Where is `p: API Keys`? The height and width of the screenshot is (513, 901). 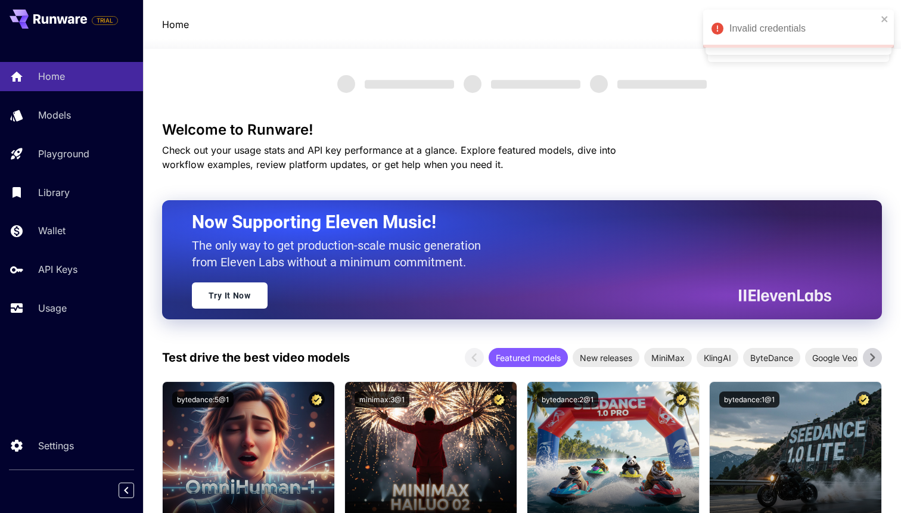
p: API Keys is located at coordinates (58, 269).